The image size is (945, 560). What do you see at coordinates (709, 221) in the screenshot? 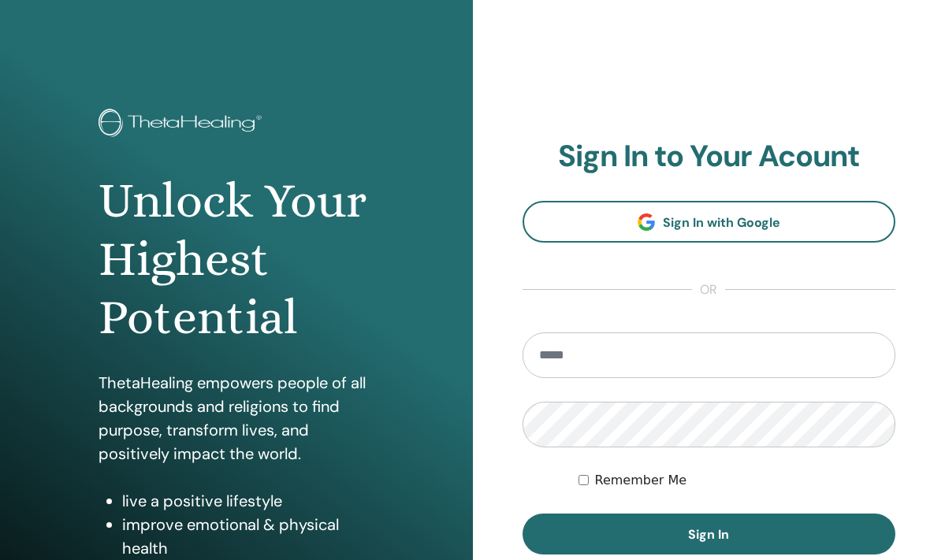
I see `a: Sign In with Google` at bounding box center [709, 221].